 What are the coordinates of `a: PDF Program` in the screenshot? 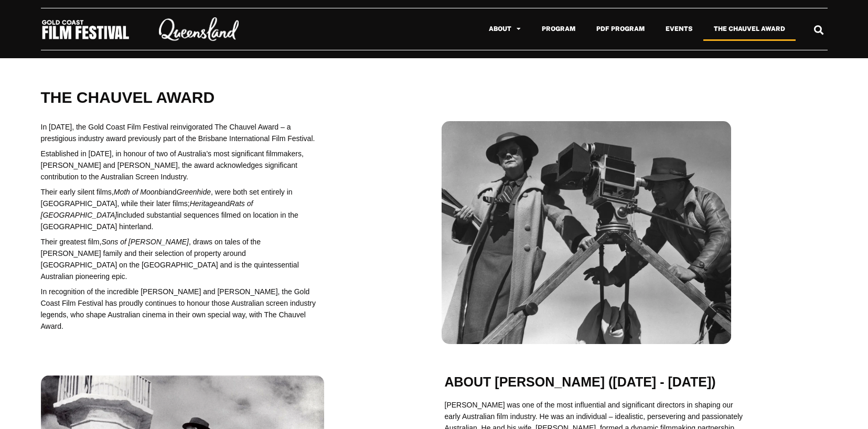 It's located at (621, 29).